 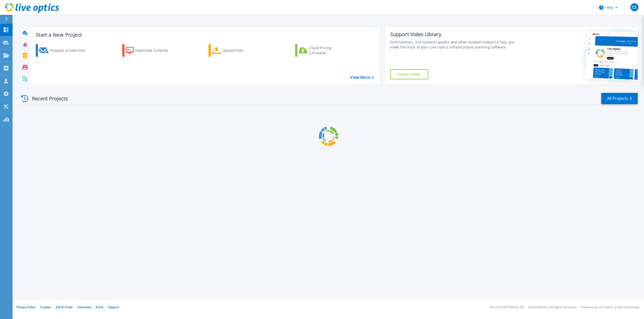 I want to click on h3: Start a New Project, so click(x=204, y=35).